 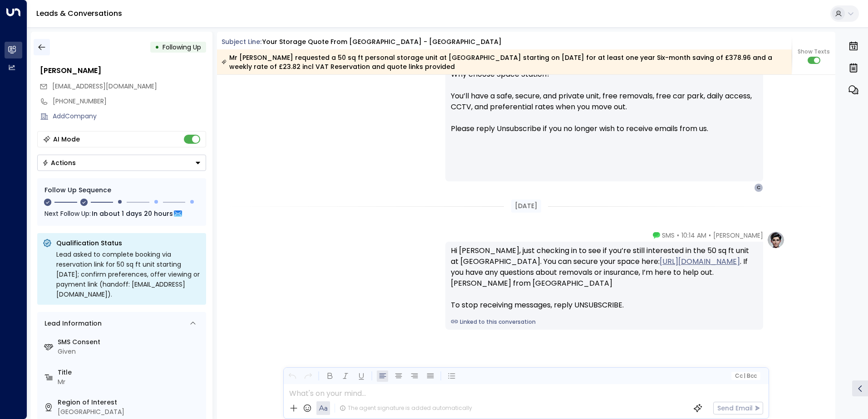 What do you see at coordinates (694, 236) in the screenshot?
I see `span: 10:14 AM` at bounding box center [694, 236].